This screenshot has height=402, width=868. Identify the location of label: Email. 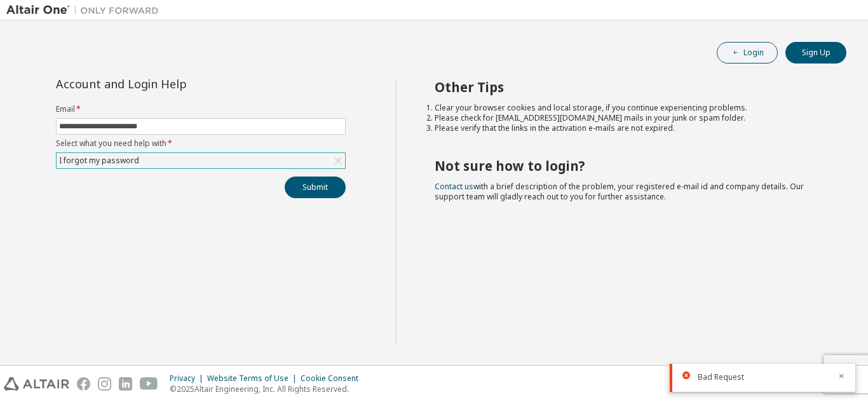
(201, 110).